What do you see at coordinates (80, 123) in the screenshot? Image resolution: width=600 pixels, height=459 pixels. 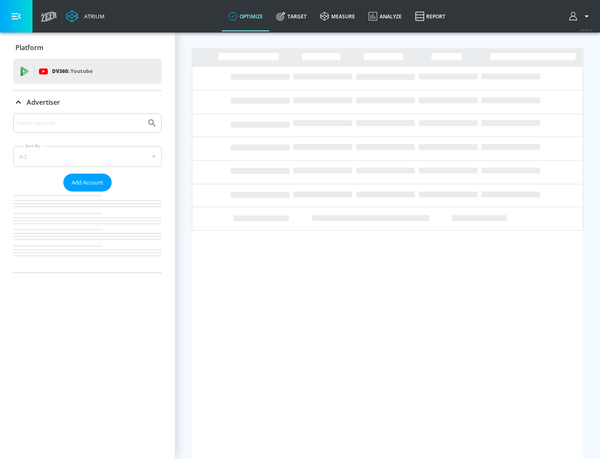 I see `input: Search by name` at bounding box center [80, 123].